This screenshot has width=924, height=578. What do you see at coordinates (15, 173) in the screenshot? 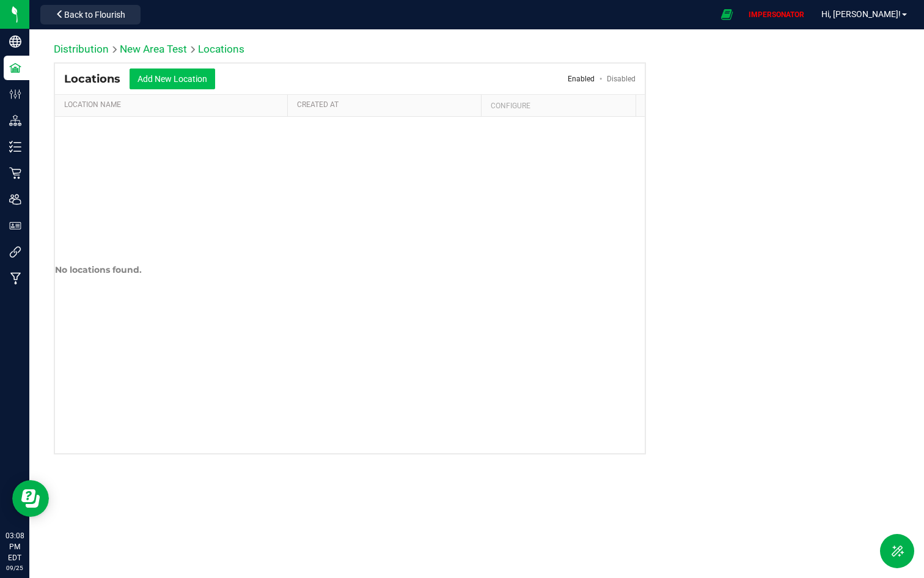
I see `inline-svg: Retail` at bounding box center [15, 173].